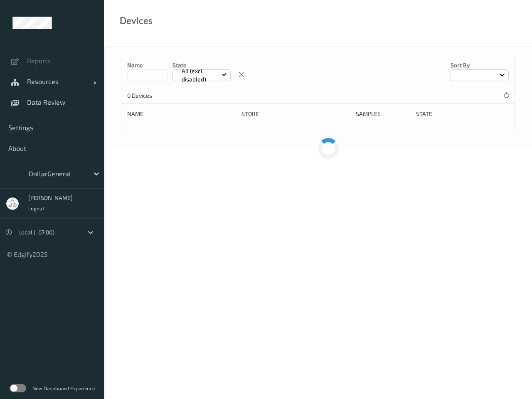  Describe the element at coordinates (296, 114) in the screenshot. I see `div: Store` at that location.